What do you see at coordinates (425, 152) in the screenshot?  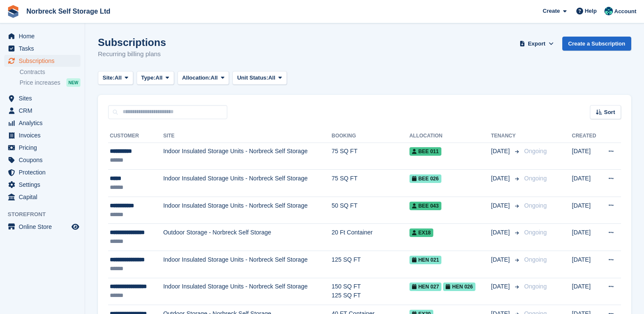 I see `span: BEE 011` at bounding box center [425, 152].